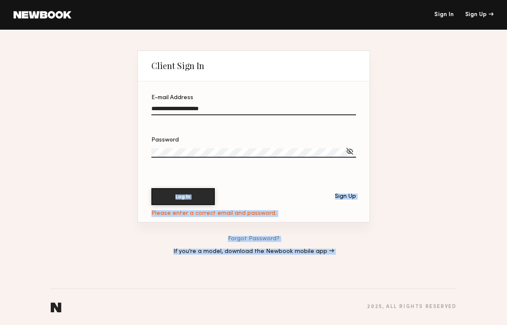  What do you see at coordinates (254, 110) in the screenshot?
I see `input: E-mail Address` at bounding box center [254, 110].